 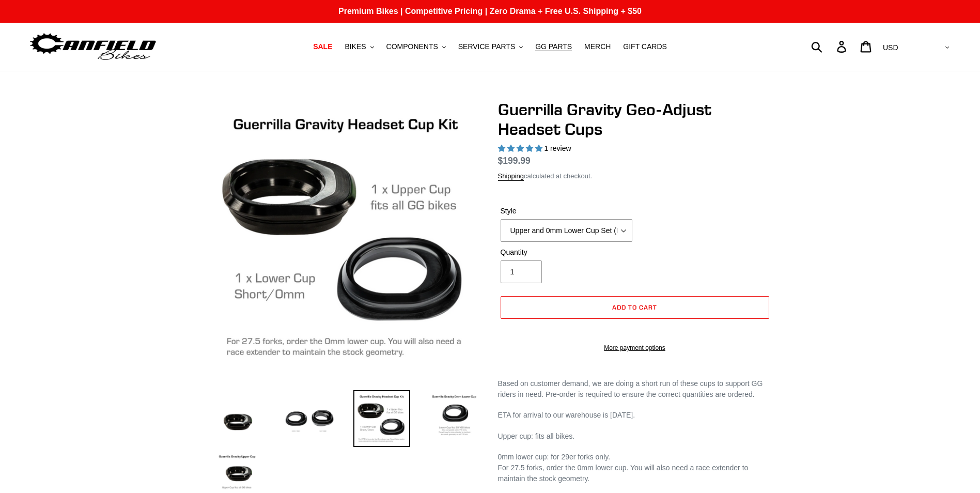 What do you see at coordinates (597, 47) in the screenshot?
I see `a: MERCH` at bounding box center [597, 47].